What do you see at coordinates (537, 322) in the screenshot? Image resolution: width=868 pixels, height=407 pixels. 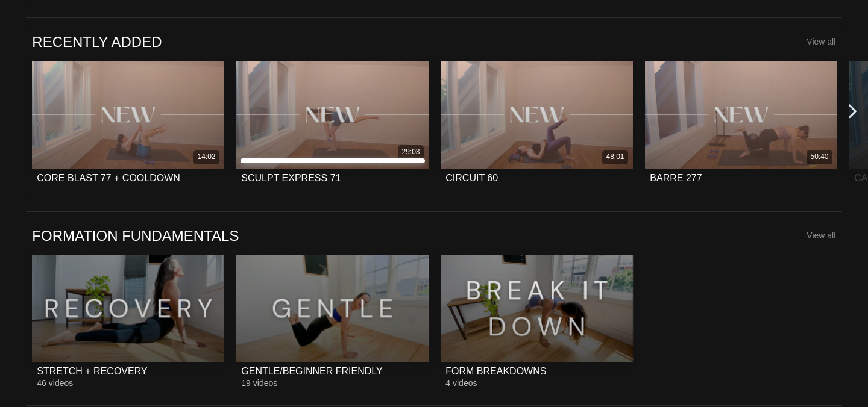 I see `a: FORM BREAKDOWNSFORM BREAKDOWNS4 videos` at bounding box center [537, 322].